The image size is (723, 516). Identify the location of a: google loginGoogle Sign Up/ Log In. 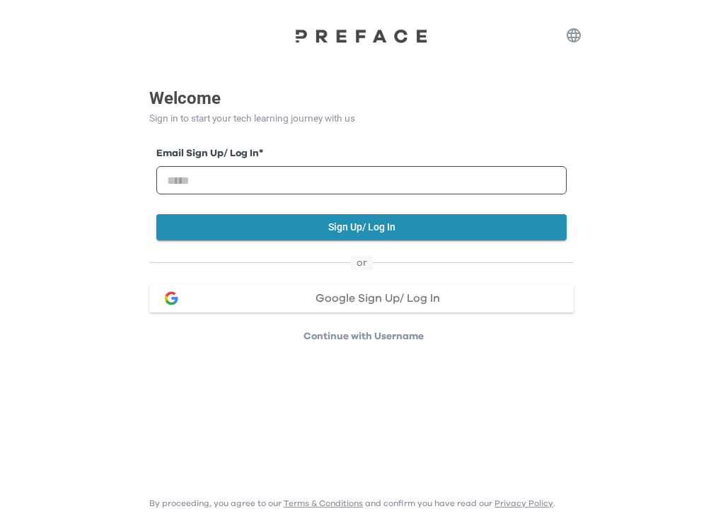
(361, 298).